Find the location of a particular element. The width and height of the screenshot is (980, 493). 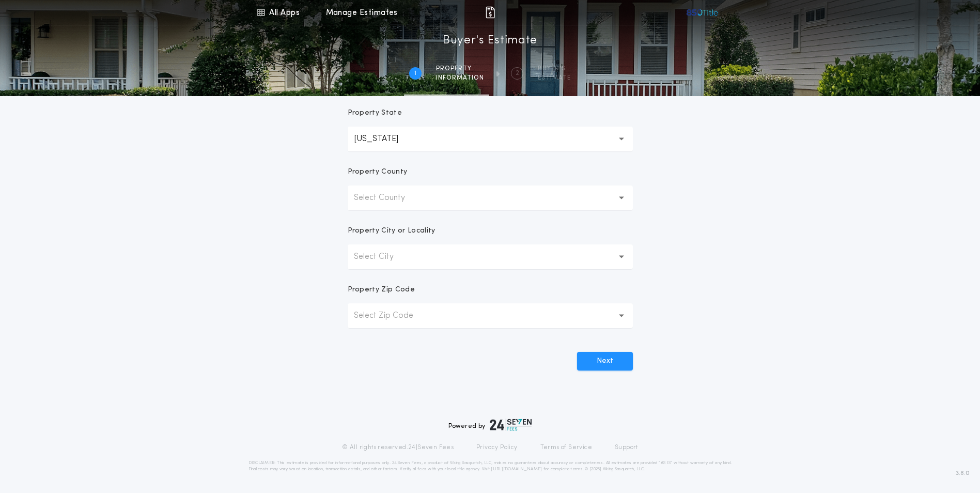

a: Privacy Policy is located at coordinates (497, 448).